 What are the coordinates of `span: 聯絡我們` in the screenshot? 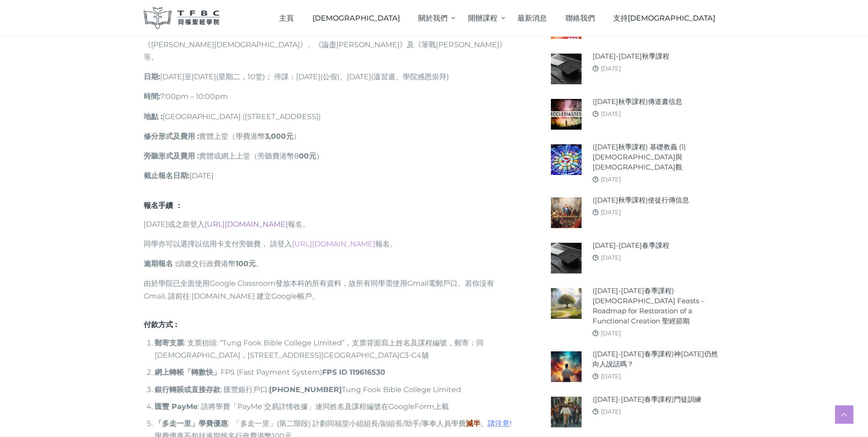 It's located at (580, 18).